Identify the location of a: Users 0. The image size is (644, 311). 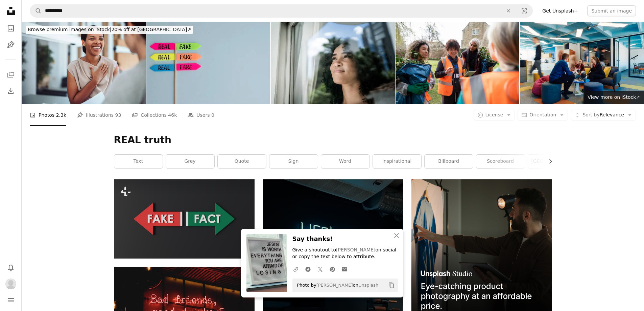
(201, 115).